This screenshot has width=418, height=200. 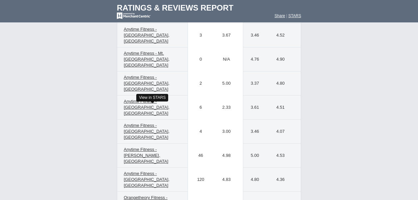 What do you see at coordinates (199, 131) in the screenshot?
I see `td: 4` at bounding box center [199, 131].